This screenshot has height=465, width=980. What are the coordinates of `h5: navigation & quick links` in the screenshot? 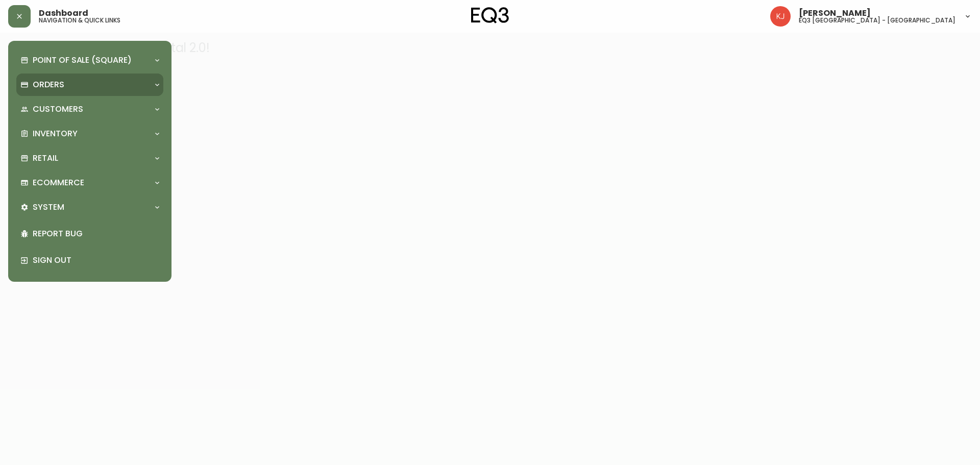 It's located at (80, 21).